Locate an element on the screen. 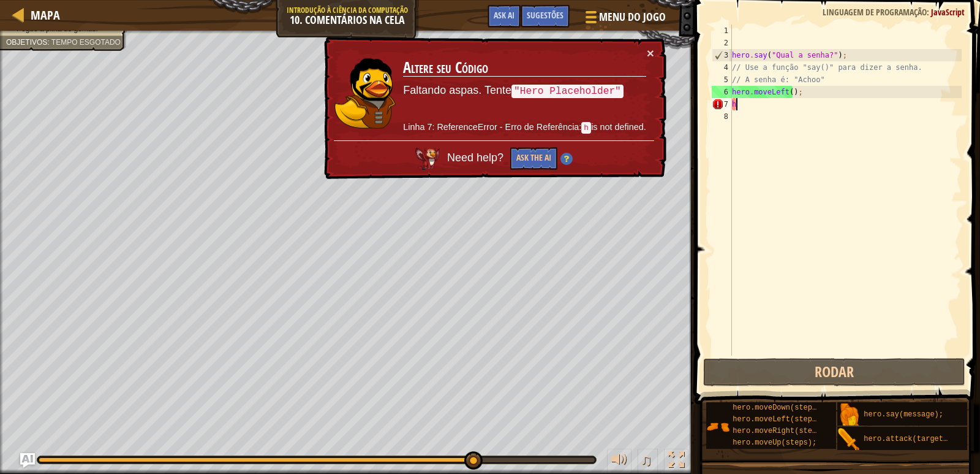  span: Objetivos is located at coordinates (26, 43).